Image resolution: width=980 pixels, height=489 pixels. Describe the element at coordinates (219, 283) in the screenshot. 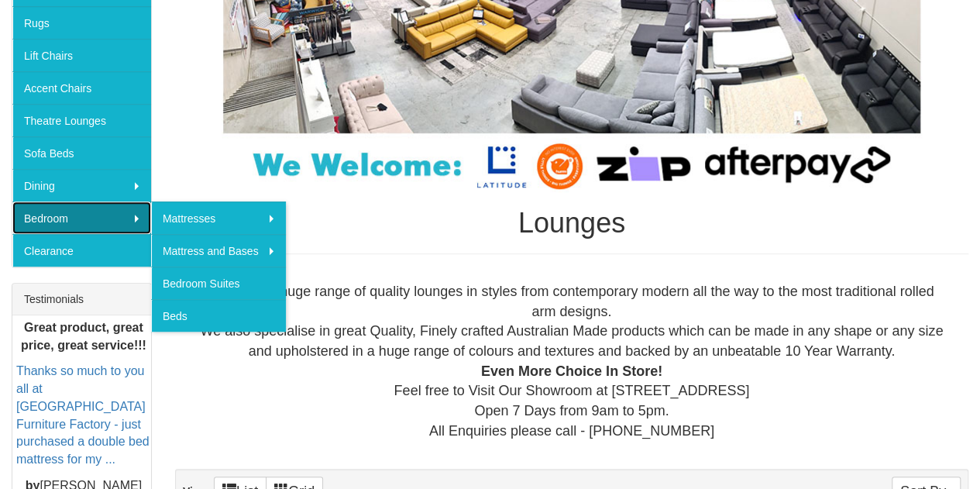

I see `a: Bedroom Suites` at that location.